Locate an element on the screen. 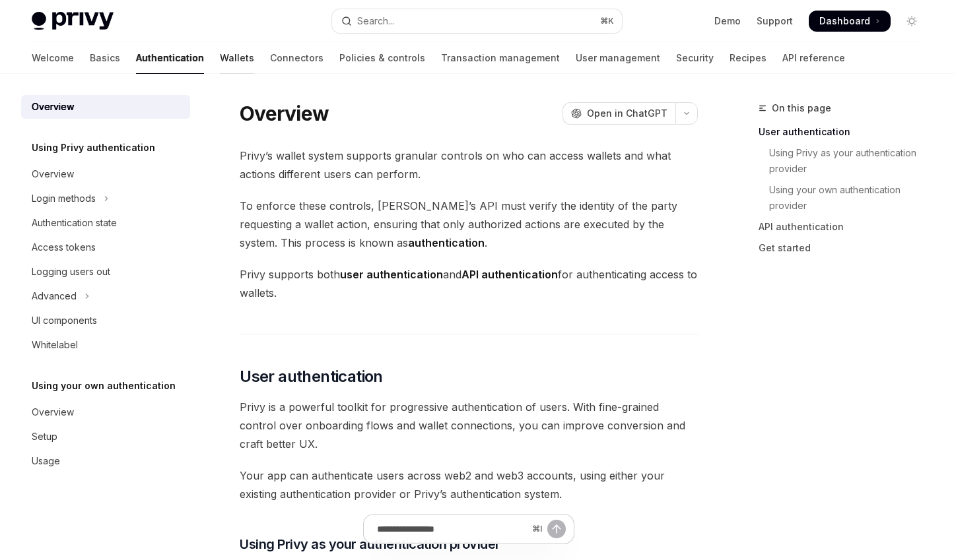 The image size is (954, 560). a: Transaction management is located at coordinates (500, 58).